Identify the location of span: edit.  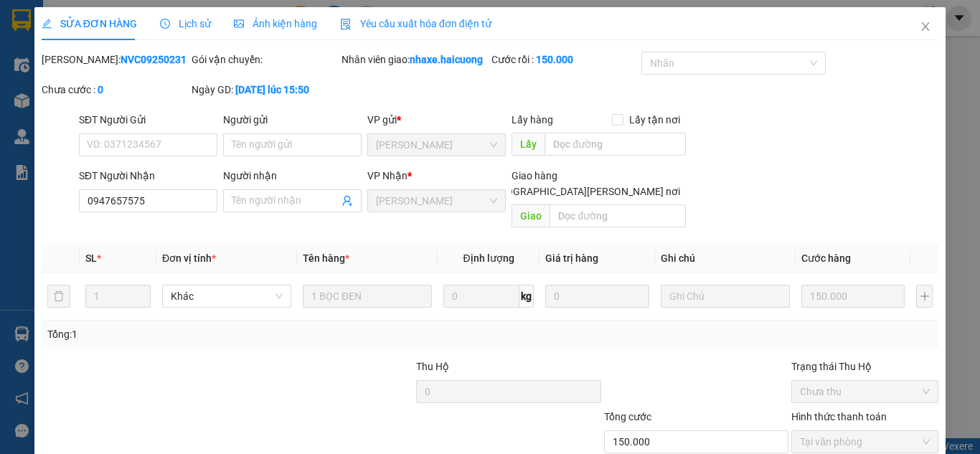
(47, 23).